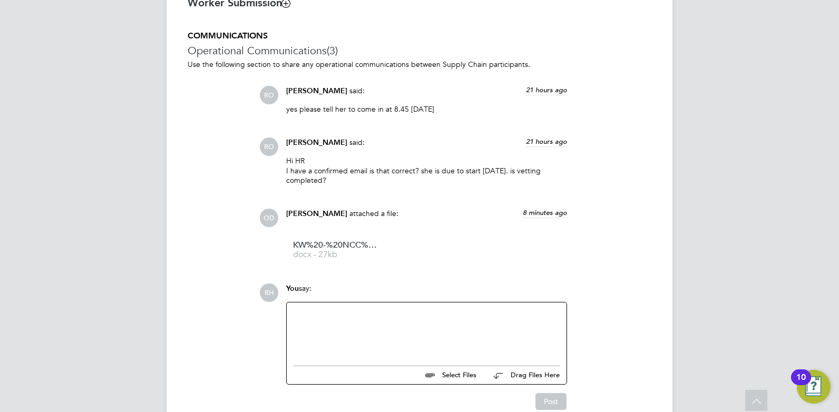 This screenshot has width=839, height=412. I want to click on div: say:, so click(426, 292).